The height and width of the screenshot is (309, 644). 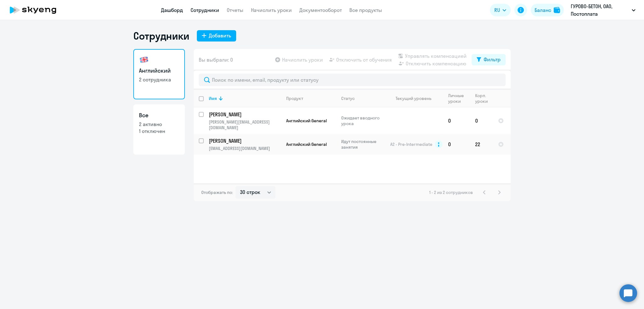 I want to click on a: Все2 активно1 отключен, so click(x=159, y=130).